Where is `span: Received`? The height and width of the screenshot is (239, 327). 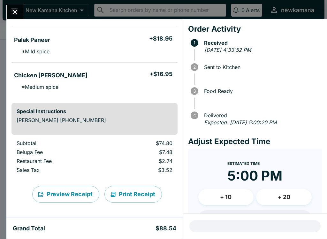 span: Received is located at coordinates (262, 43).